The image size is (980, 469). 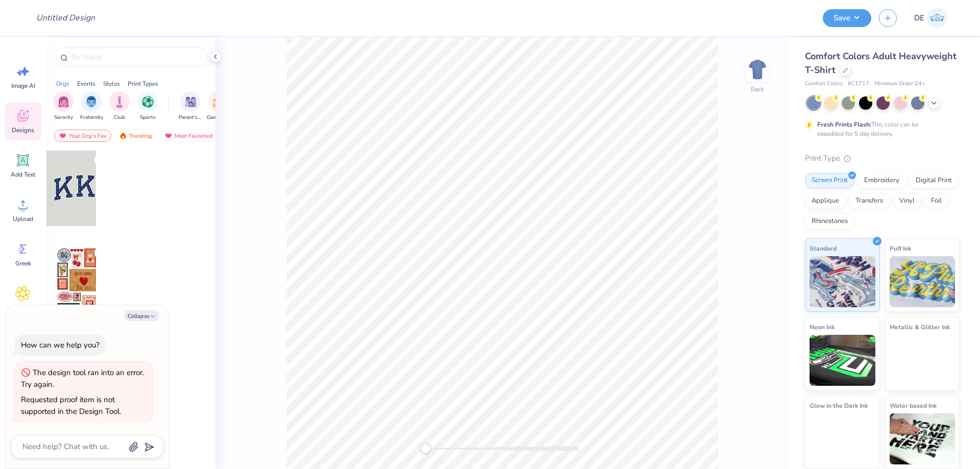 I want to click on img: Fraternity Image, so click(x=92, y=102).